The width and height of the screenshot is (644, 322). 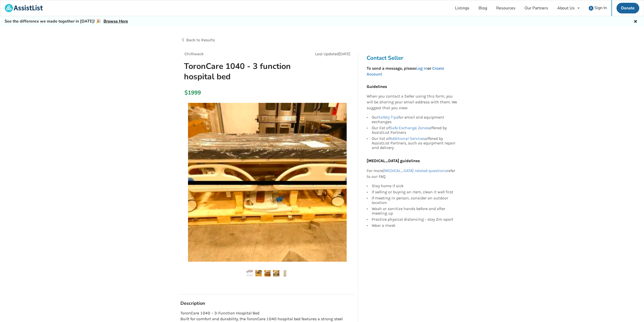 I want to click on div: If meeting in person, consider an outdoor location, so click(x=414, y=200).